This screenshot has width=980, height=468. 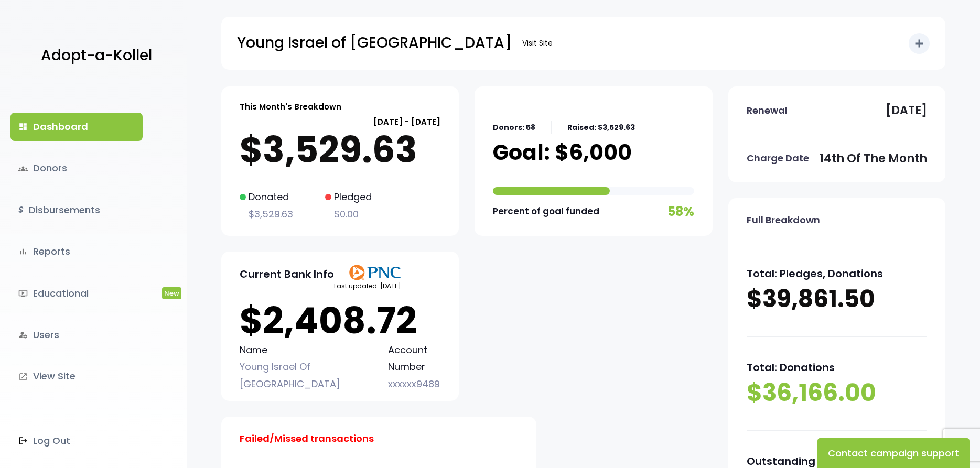 What do you see at coordinates (77, 168) in the screenshot?
I see `a: groupsDonors` at bounding box center [77, 168].